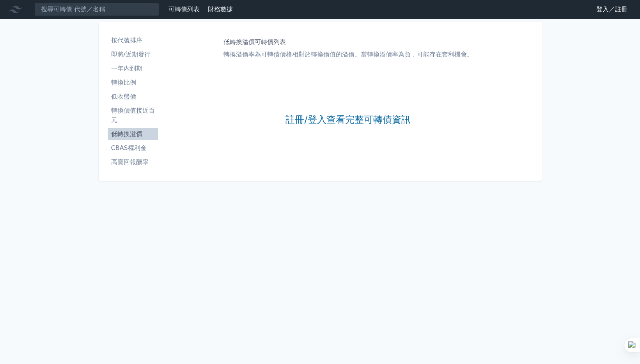 The image size is (640, 364). Describe the element at coordinates (97, 9) in the screenshot. I see `input: 搜尋可轉債 代號／名稱` at that location.